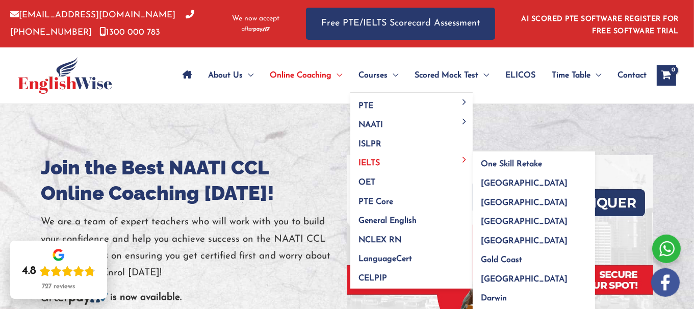  I want to click on span: About Us, so click(226, 76).